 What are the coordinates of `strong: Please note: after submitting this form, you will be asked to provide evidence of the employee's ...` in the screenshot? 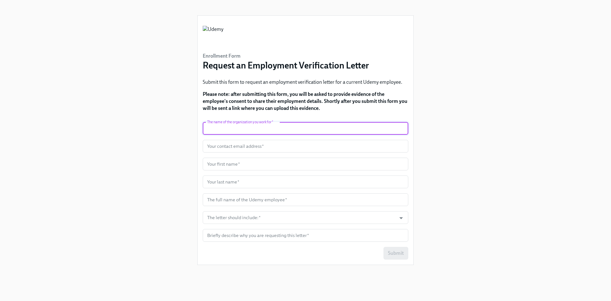 It's located at (305, 101).